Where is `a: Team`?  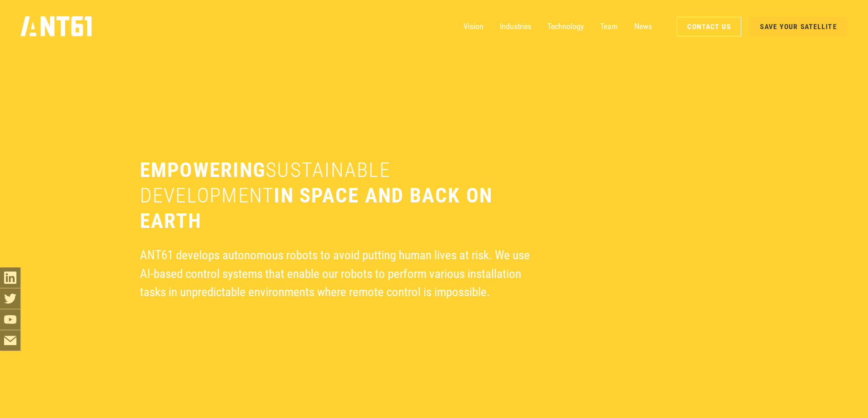 a: Team is located at coordinates (609, 26).